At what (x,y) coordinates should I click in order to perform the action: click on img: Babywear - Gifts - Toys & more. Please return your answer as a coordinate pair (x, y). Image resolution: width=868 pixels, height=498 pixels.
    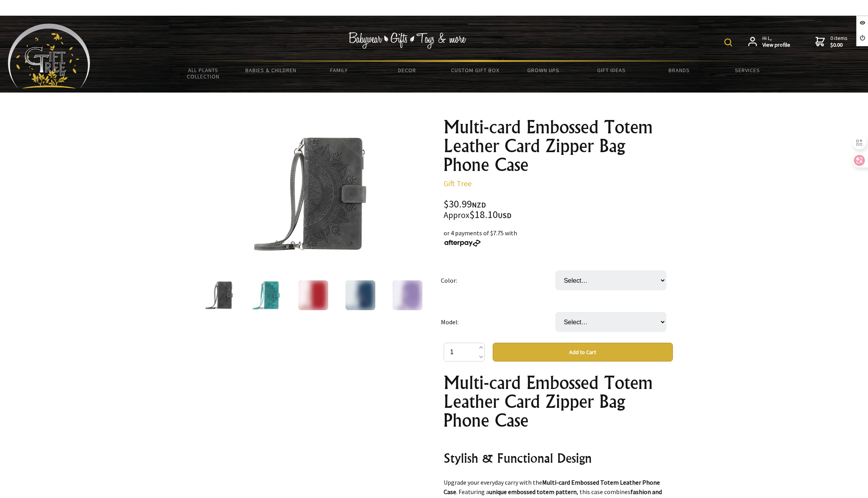
    Looking at the image, I should click on (407, 40).